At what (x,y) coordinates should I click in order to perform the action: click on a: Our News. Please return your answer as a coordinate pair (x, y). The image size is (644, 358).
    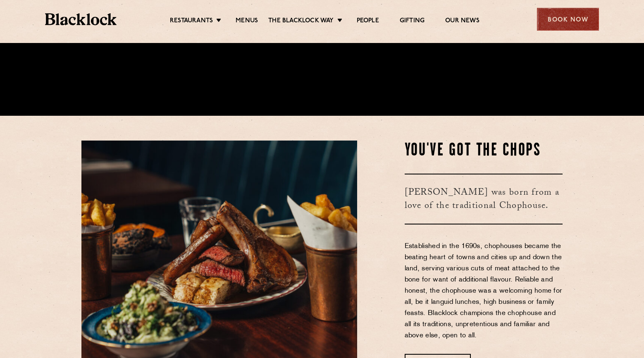
    Looking at the image, I should click on (462, 21).